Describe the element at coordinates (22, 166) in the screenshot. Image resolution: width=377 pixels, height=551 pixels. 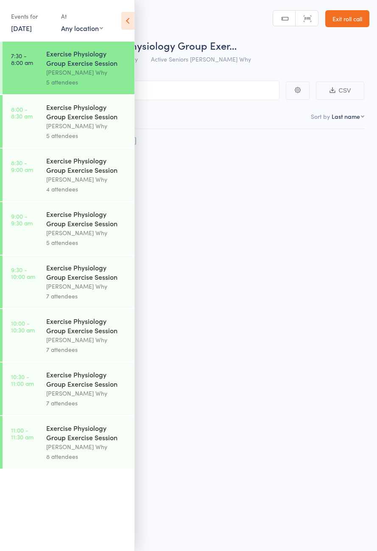
I see `time: 8:30 - 9:00 am` at that location.